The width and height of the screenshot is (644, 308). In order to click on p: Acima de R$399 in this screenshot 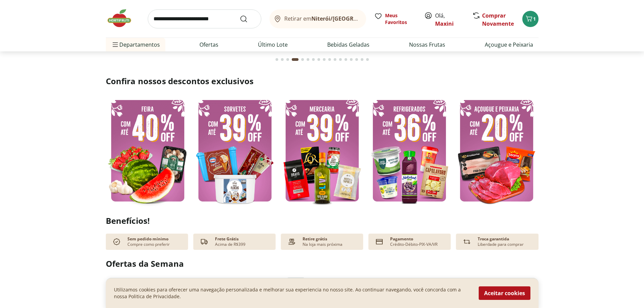, I will do `click(230, 244)`.